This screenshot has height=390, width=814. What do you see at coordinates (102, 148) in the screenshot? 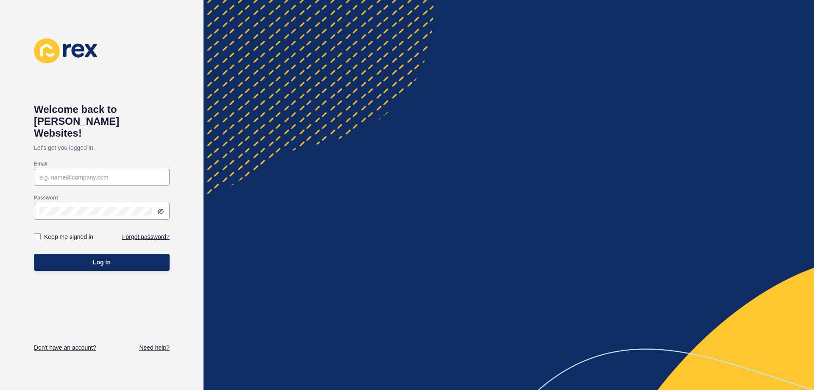
I see `p: Let's get you logged in.` at bounding box center [102, 148].